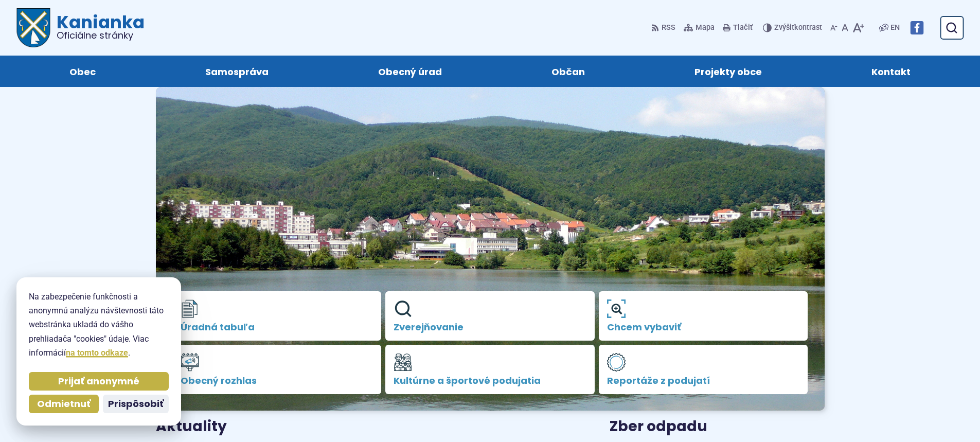  What do you see at coordinates (82, 71) in the screenshot?
I see `a: Obec` at bounding box center [82, 71].